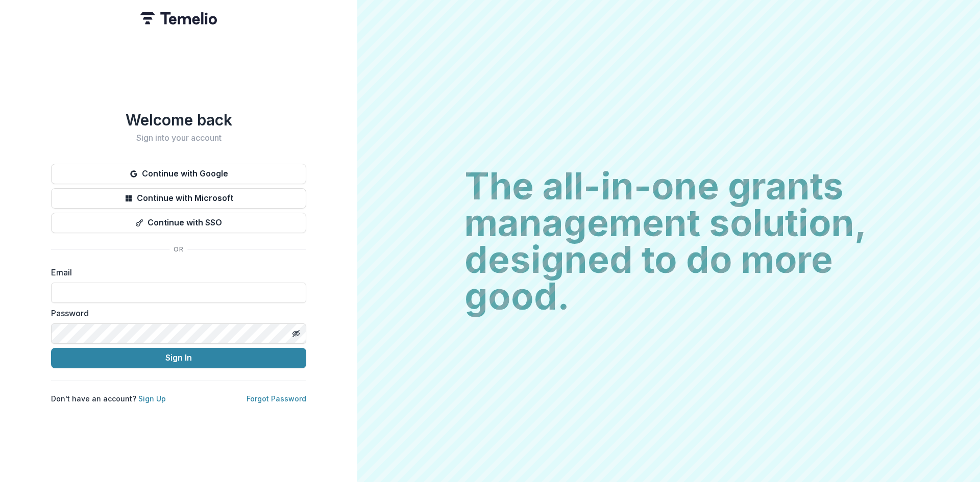 This screenshot has height=482, width=980. What do you see at coordinates (179, 199) in the screenshot?
I see `button: Continue with Microsoft` at bounding box center [179, 199].